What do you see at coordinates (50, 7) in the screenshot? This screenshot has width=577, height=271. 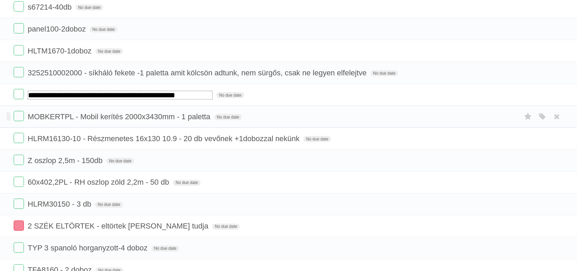 I see `span: s67214-40db` at bounding box center [50, 7].